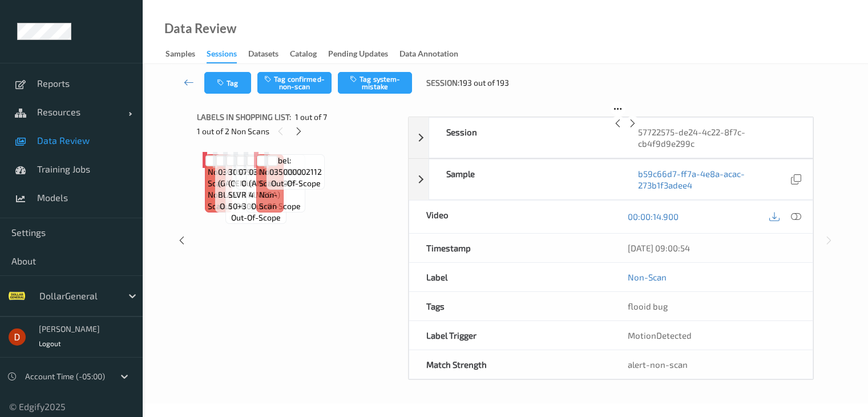 The width and height of the screenshot is (868, 417). Describe the element at coordinates (363, 54) in the screenshot. I see `a: Pending Updates` at that location.